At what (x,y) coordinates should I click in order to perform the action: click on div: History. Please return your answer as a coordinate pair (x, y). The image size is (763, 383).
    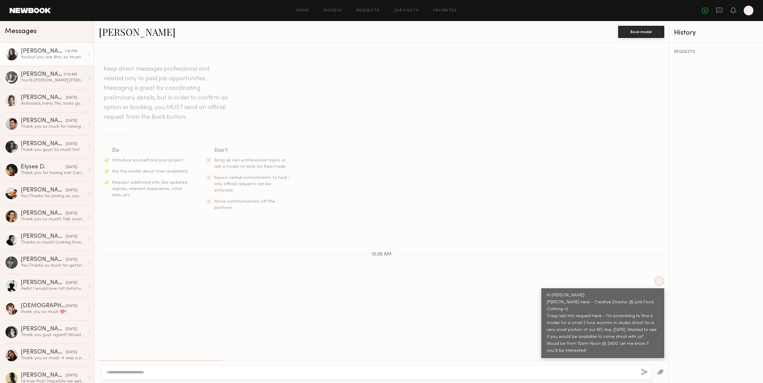
    Looking at the image, I should click on (716, 33).